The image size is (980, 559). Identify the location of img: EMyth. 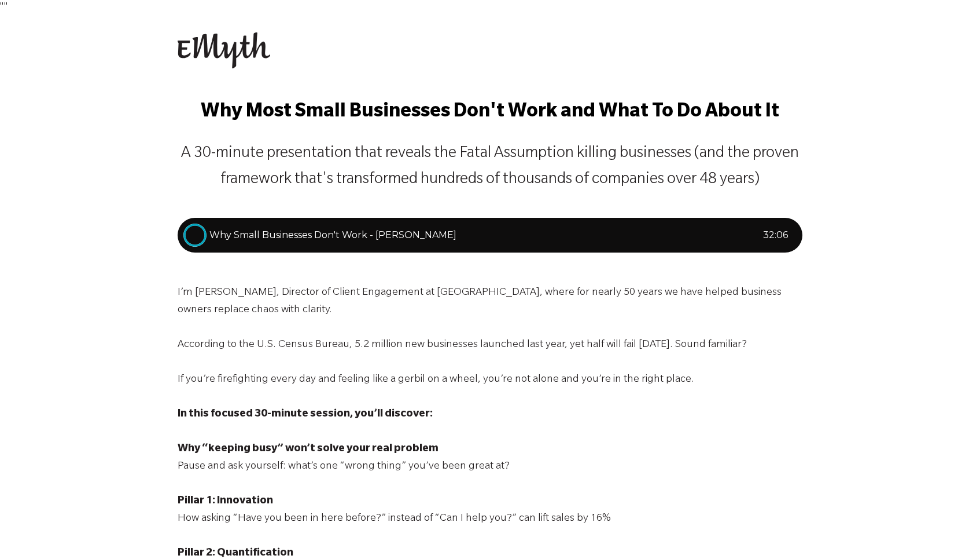
(224, 50).